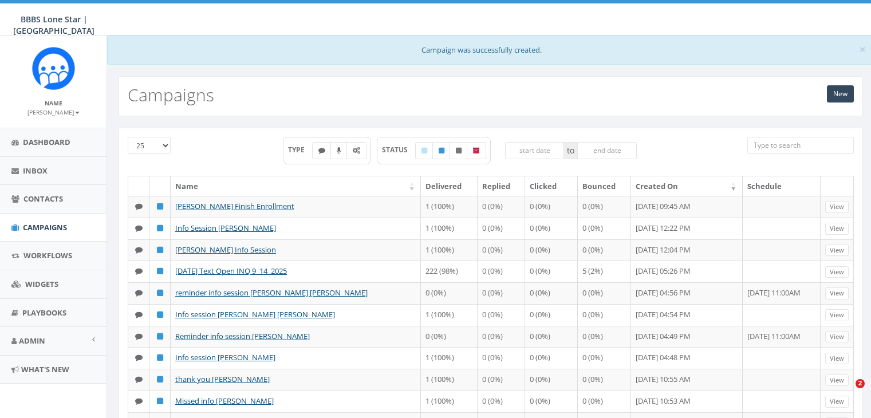 This screenshot has width=871, height=418. I want to click on button: Close, so click(862, 49).